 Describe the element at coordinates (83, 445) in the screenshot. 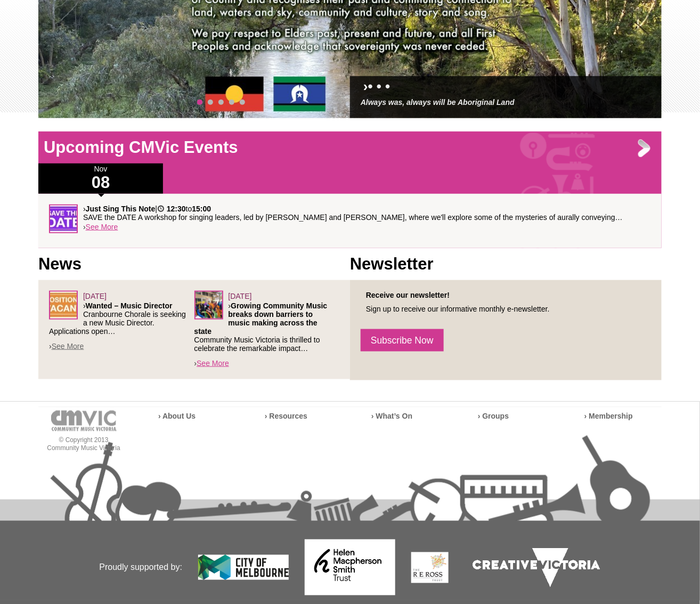

I see `p: © Copyright 2013 Community Music Victoria` at that location.